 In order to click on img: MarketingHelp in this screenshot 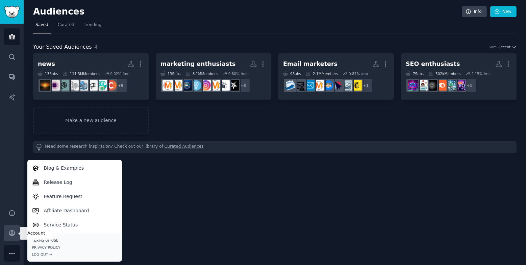, I will do `click(328, 85)`.